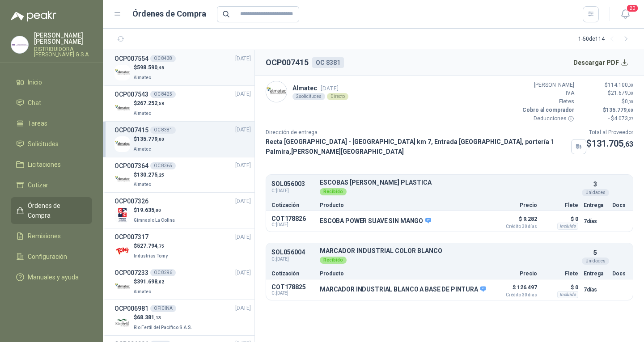 This screenshot has width=644, height=342. I want to click on span: 527.794, so click(150, 246).